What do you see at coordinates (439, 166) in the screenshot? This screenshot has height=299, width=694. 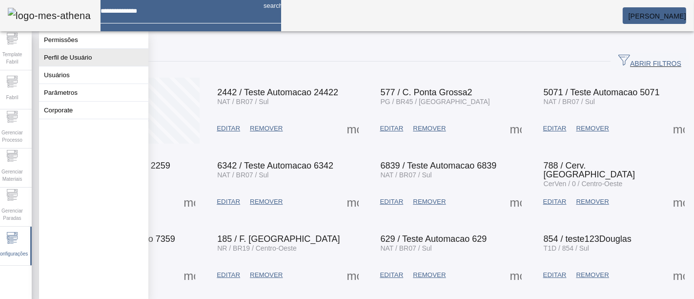 I see `span: 6839 / Teste Automacao 6839` at bounding box center [439, 166].